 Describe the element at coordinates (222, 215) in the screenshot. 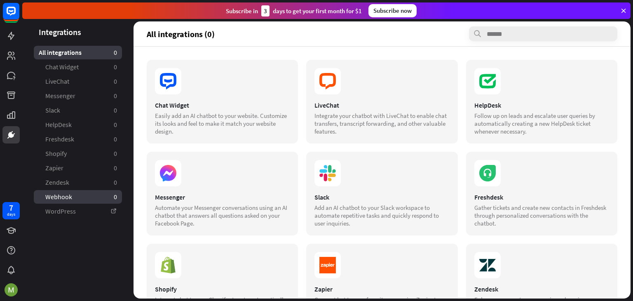

I see `div: Automate your Messenger conversations using an AI chatbot that answers all questions asked on you...` at that location.